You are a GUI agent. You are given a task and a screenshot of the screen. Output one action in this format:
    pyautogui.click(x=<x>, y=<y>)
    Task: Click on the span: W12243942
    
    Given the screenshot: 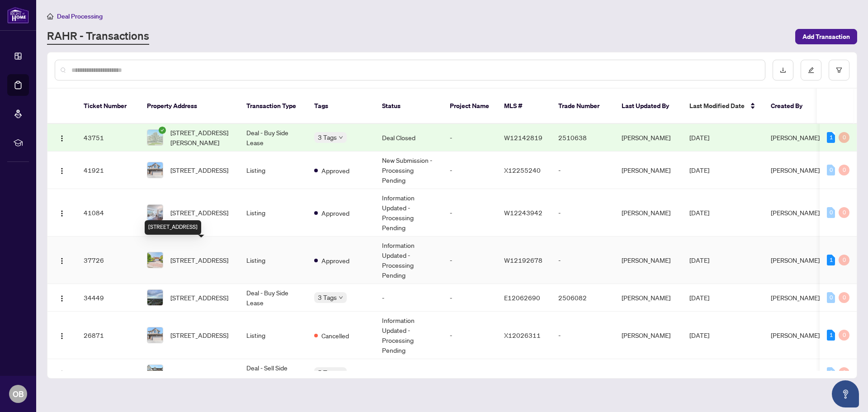 What is the action you would take?
    pyautogui.click(x=523, y=212)
    